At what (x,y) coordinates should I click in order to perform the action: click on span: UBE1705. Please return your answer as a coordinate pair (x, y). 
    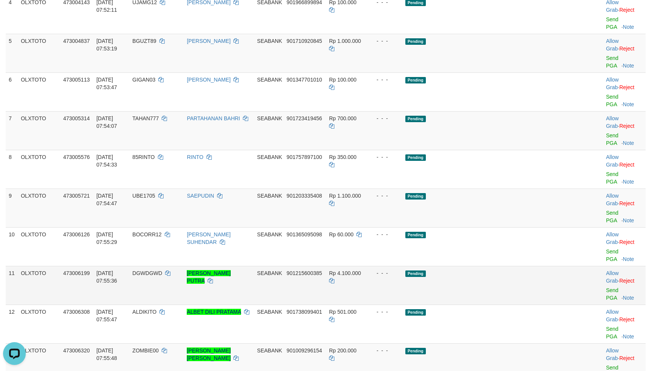
    Looking at the image, I should click on (144, 196).